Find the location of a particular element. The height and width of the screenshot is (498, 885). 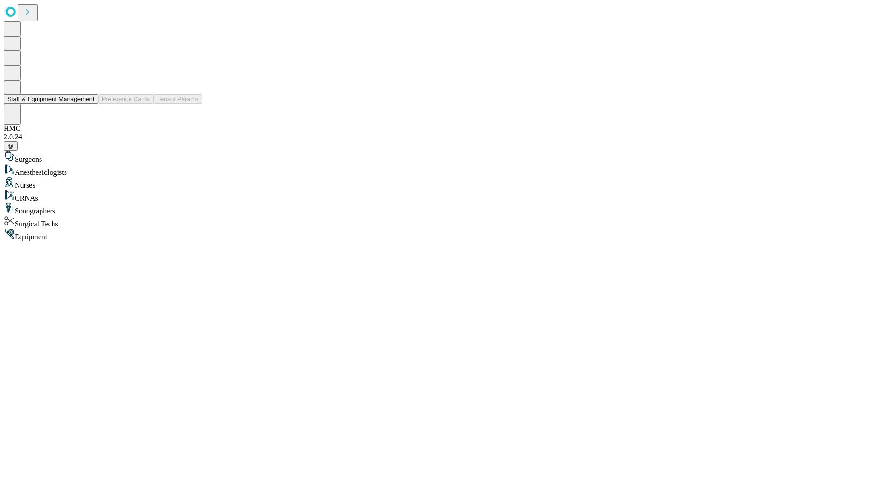

div: CRNAs is located at coordinates (442, 196).